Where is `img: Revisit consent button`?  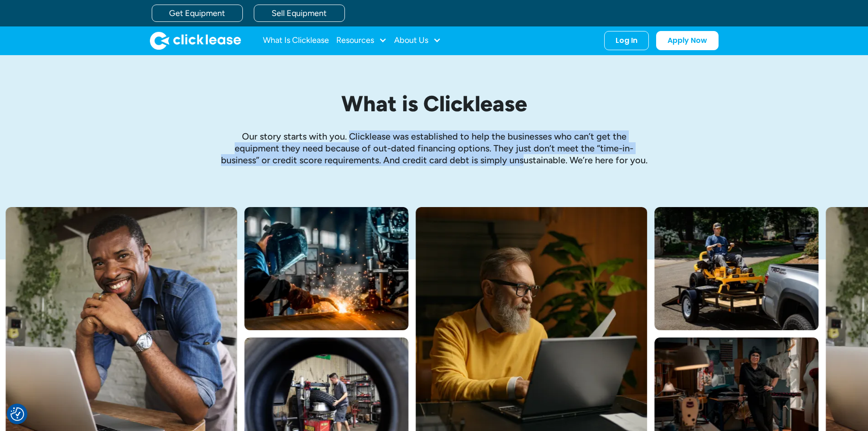 img: Revisit consent button is located at coordinates (17, 414).